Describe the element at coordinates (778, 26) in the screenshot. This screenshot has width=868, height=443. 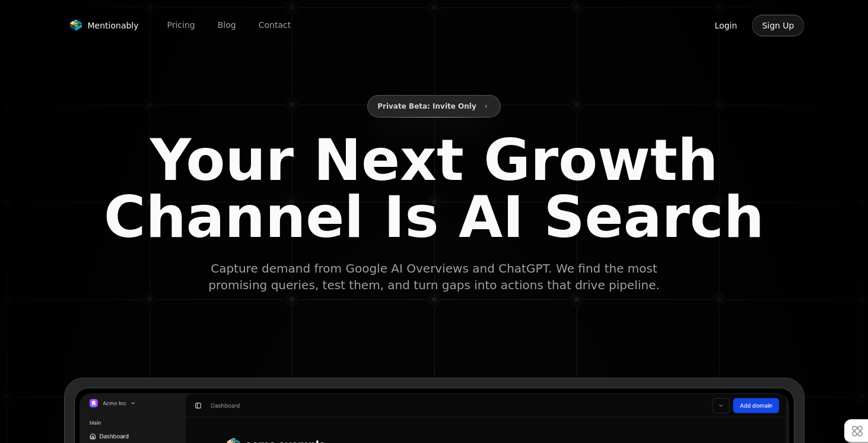
I see `button: Sign Up` at that location.